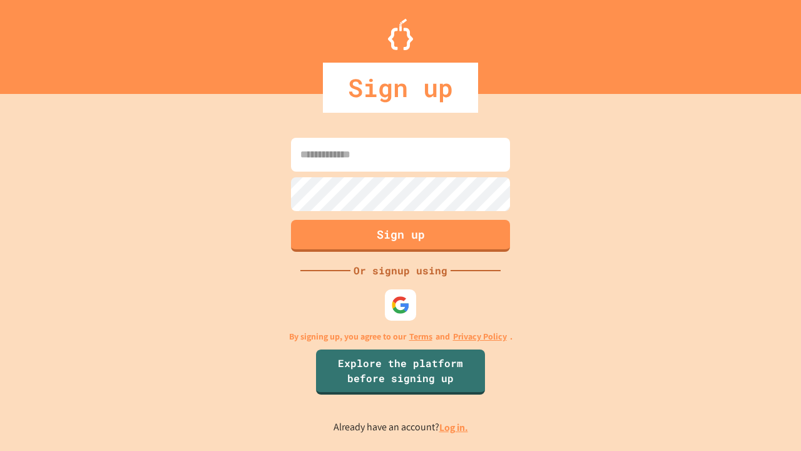 This screenshot has height=451, width=801. Describe the element at coordinates (400, 88) in the screenshot. I see `div: Sign up` at that location.